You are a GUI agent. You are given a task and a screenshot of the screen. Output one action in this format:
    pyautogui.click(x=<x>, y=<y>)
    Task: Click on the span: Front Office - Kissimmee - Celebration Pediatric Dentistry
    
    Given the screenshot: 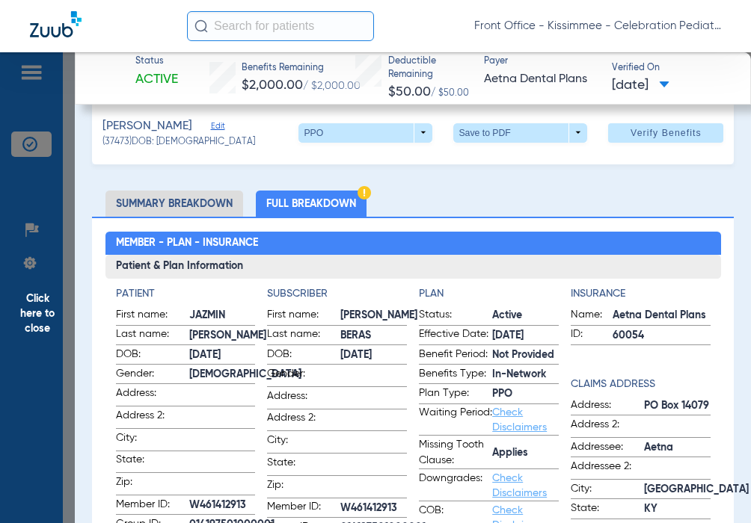 What is the action you would take?
    pyautogui.click(x=597, y=26)
    